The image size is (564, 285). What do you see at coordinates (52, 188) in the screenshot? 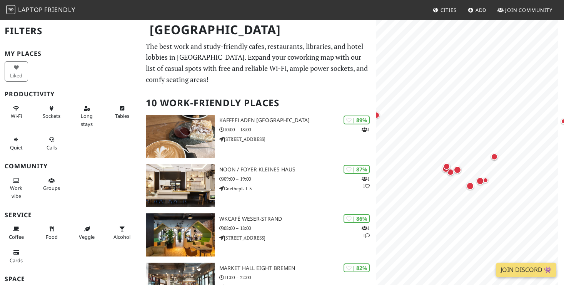
I see `span: Group tables` at bounding box center [52, 188].